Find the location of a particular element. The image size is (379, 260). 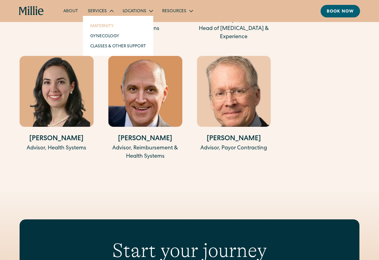

nav: Services is located at coordinates (118, 36).